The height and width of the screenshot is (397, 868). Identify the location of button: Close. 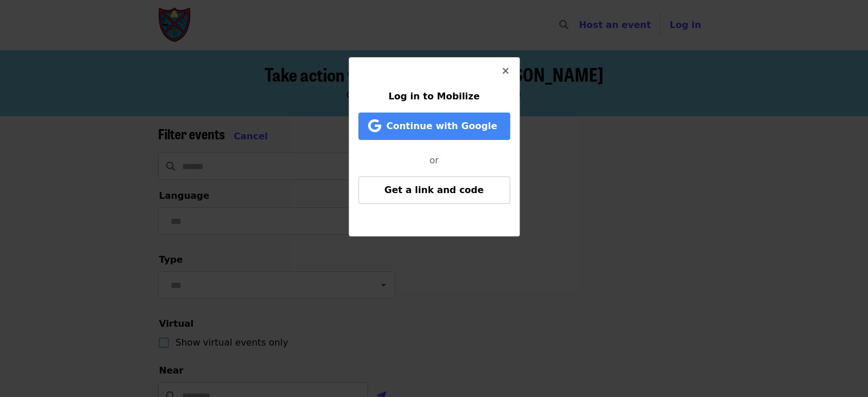
(505, 72).